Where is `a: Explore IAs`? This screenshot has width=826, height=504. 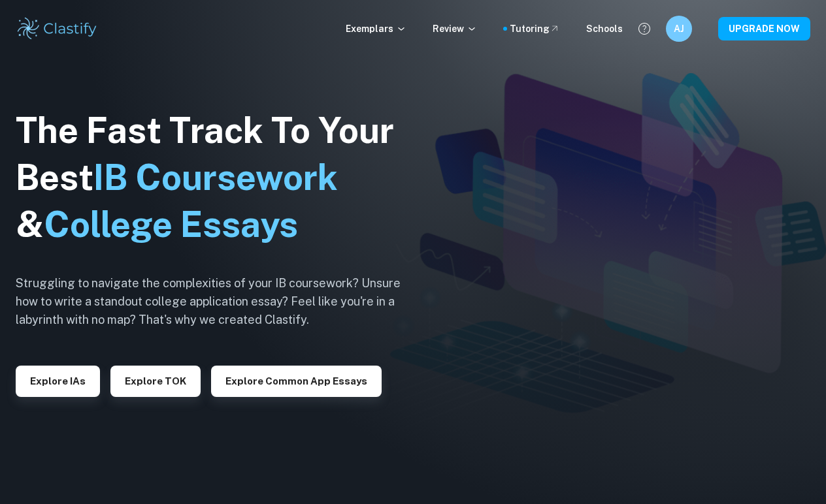 a: Explore IAs is located at coordinates (57, 380).